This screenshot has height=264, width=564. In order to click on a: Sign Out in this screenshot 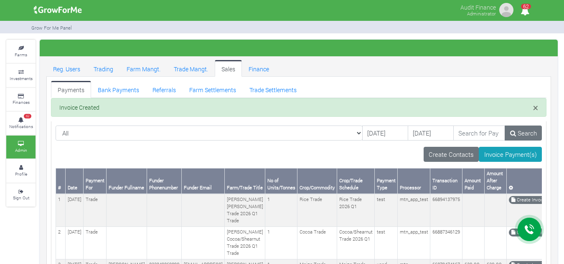, I will do `click(21, 195)`.